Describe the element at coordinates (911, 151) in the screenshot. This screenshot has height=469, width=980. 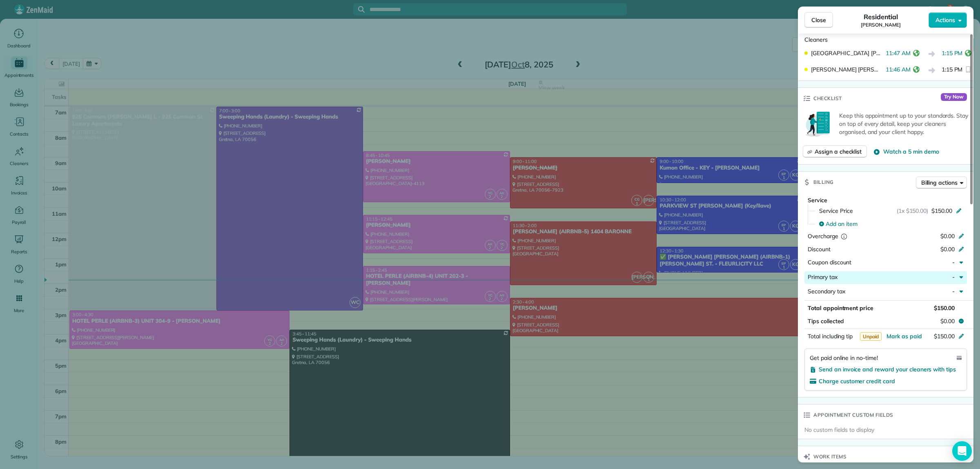
I see `span: Watch a 5 min demo` at that location.